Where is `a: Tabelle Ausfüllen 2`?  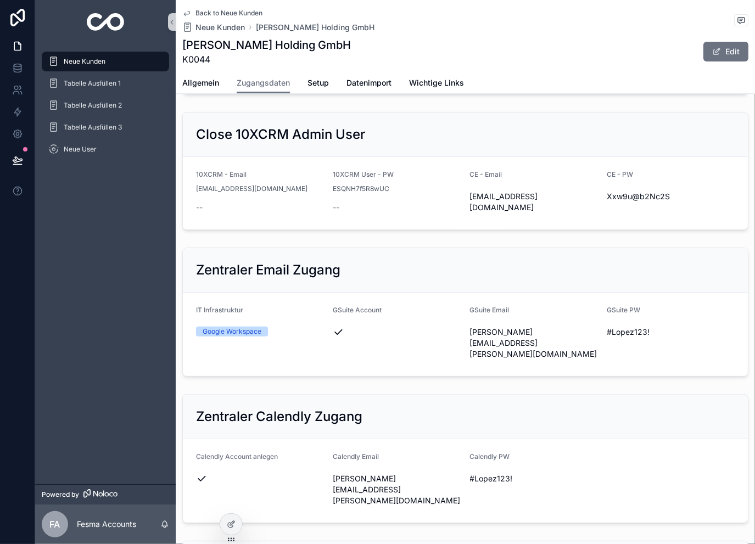
a: Tabelle Ausfüllen 2 is located at coordinates (105, 105).